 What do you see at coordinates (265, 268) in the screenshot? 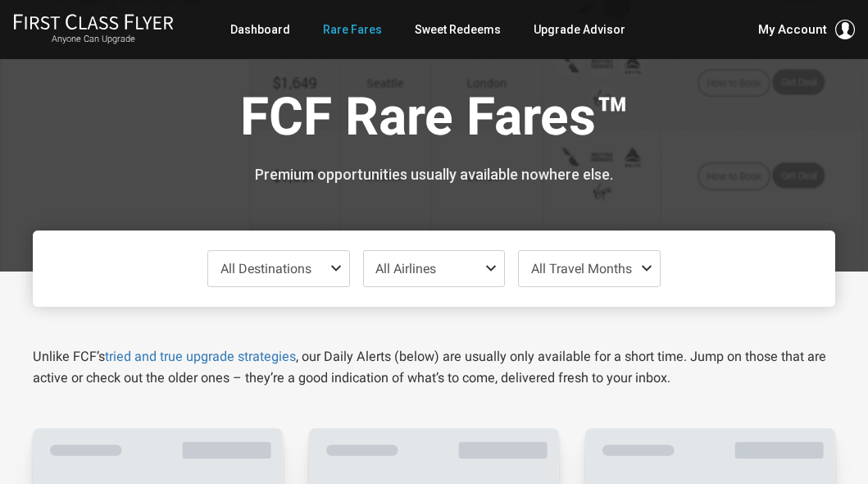
I see `span: All Destinations` at bounding box center [265, 268].